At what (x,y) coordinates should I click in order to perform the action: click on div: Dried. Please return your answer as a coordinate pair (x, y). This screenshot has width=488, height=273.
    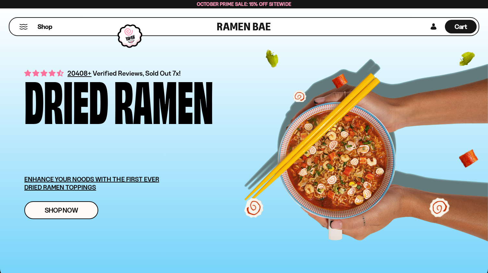
    Looking at the image, I should click on (66, 99).